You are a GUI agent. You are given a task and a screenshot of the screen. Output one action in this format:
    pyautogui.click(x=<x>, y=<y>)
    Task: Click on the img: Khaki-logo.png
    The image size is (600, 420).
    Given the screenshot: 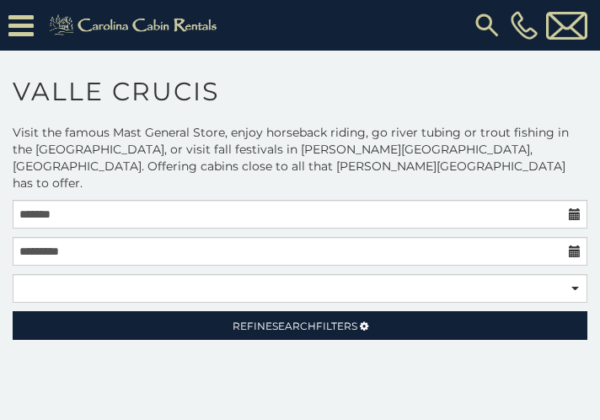 What is the action you would take?
    pyautogui.click(x=135, y=25)
    